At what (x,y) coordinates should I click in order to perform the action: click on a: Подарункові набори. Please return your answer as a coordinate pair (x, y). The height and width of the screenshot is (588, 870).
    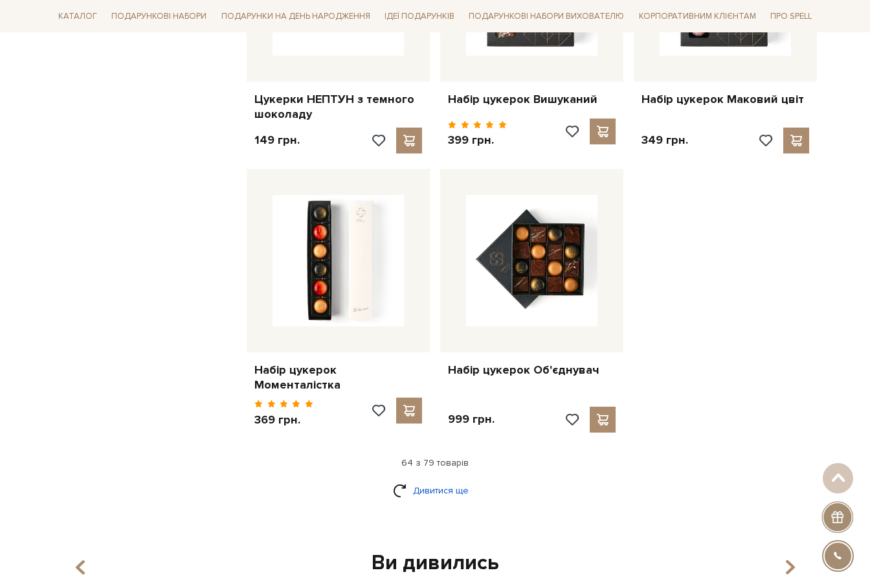
    Looking at the image, I should click on (158, 16).